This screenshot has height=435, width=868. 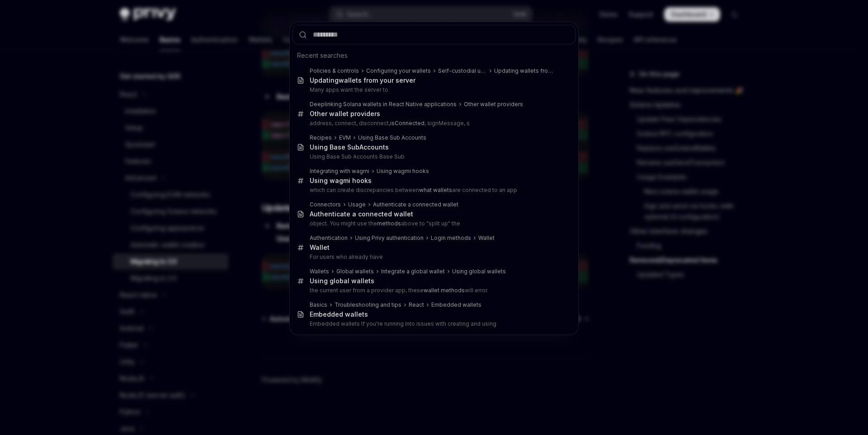 What do you see at coordinates (444, 291) in the screenshot?
I see `b: wallet methods` at bounding box center [444, 291].